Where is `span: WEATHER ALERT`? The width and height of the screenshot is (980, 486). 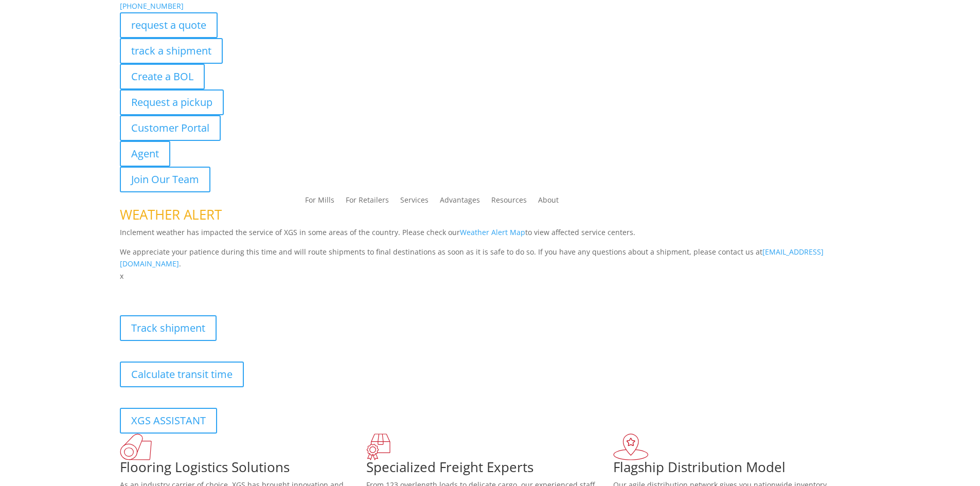 span: WEATHER ALERT is located at coordinates (171, 215).